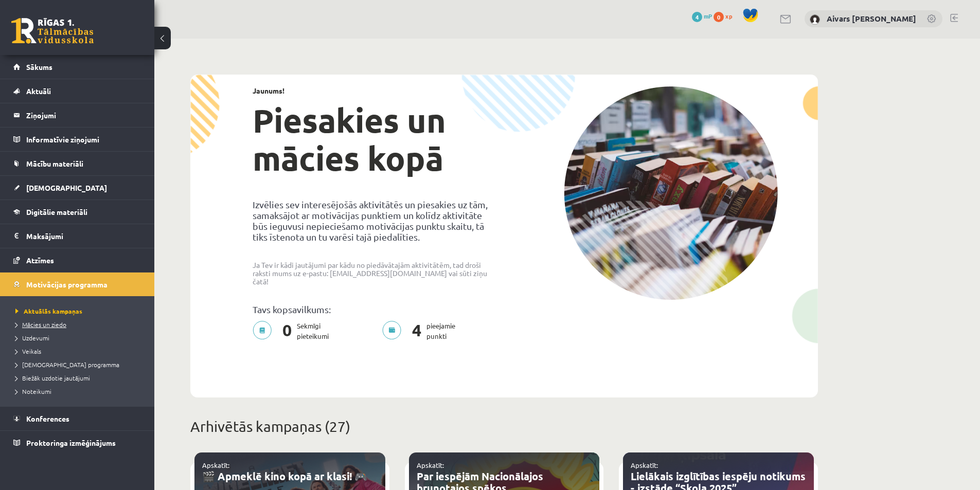  Describe the element at coordinates (80, 311) in the screenshot. I see `a: Aktuālās kampaņas` at that location.